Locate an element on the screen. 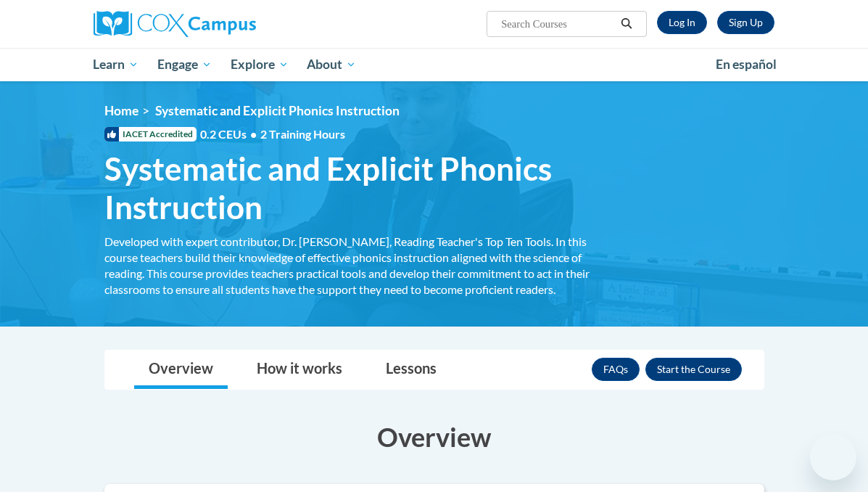 The image size is (868, 492). a: Learn is located at coordinates (116, 64).